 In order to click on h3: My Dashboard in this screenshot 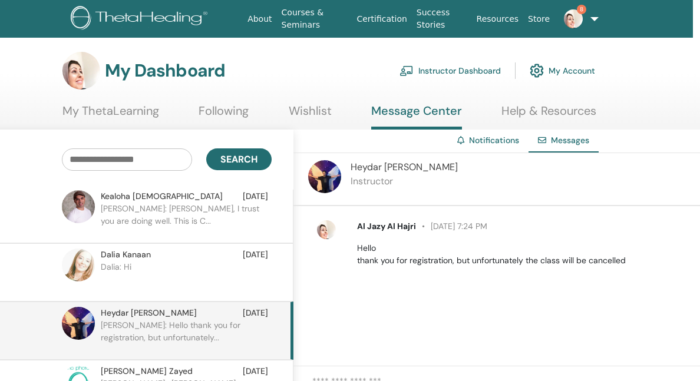, I will do `click(165, 71)`.